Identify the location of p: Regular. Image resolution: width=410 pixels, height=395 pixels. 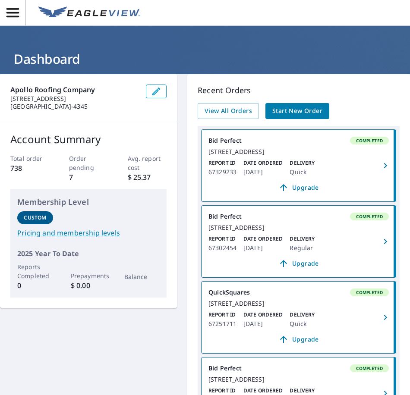
(302, 248).